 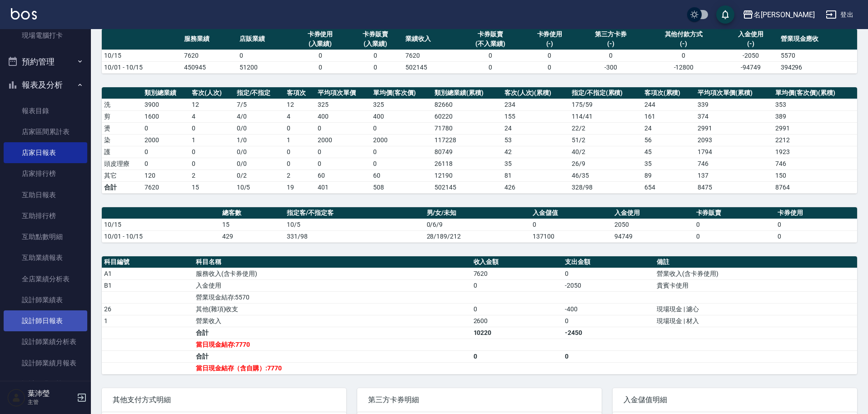 What do you see at coordinates (815, 140) in the screenshot?
I see `td: 2212` at bounding box center [815, 140].